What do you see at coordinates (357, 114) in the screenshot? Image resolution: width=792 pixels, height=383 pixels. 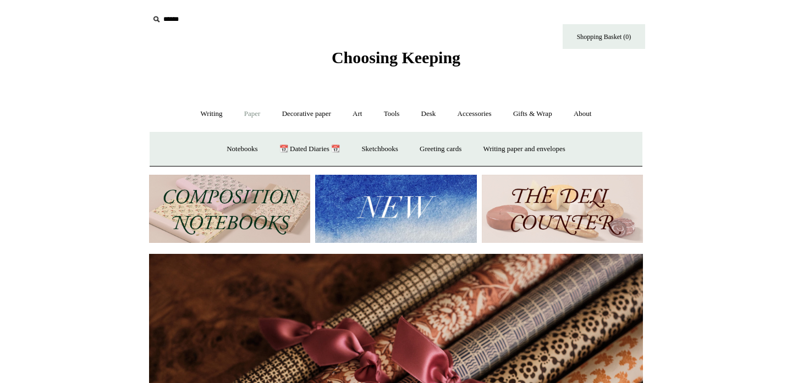 I see `a: Art` at bounding box center [357, 114].